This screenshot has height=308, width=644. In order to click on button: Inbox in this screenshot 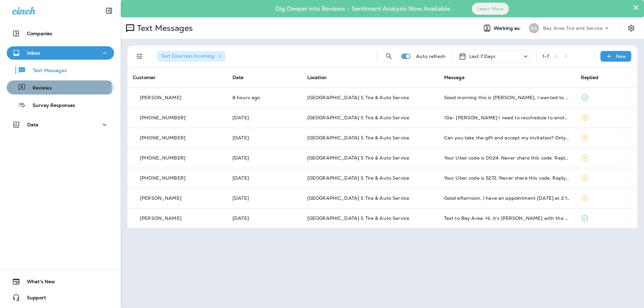, I will do `click(61, 53)`.